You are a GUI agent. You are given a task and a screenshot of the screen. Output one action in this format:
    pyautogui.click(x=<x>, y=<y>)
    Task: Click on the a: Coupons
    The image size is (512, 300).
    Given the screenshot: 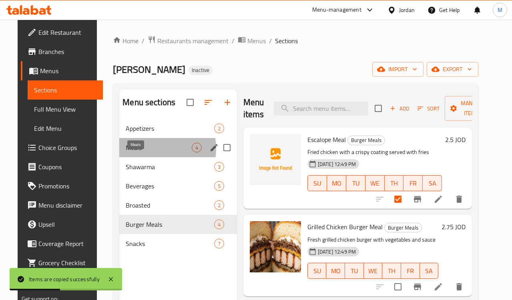 What is the action you would take?
    pyautogui.click(x=62, y=167)
    